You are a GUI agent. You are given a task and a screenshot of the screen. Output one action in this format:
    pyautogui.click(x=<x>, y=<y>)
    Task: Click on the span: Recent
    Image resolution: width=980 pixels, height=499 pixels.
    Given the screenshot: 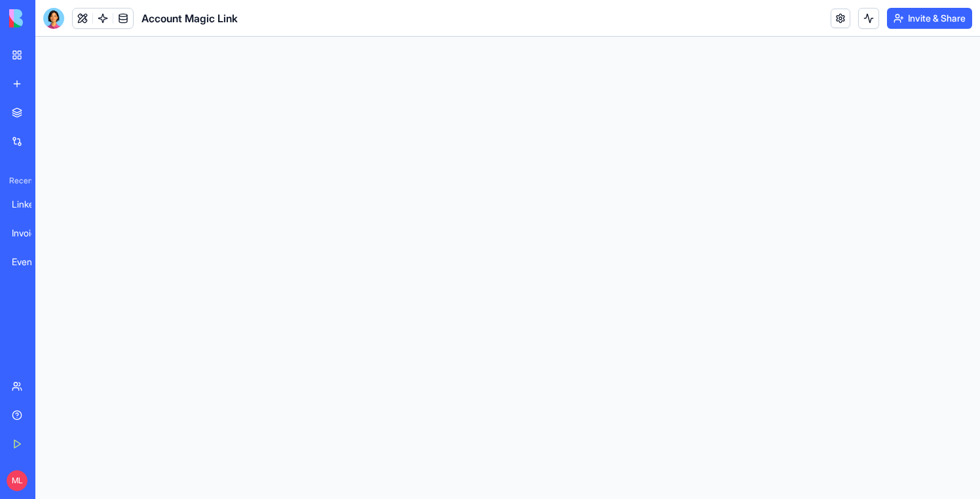 What is the action you would take?
    pyautogui.click(x=18, y=180)
    